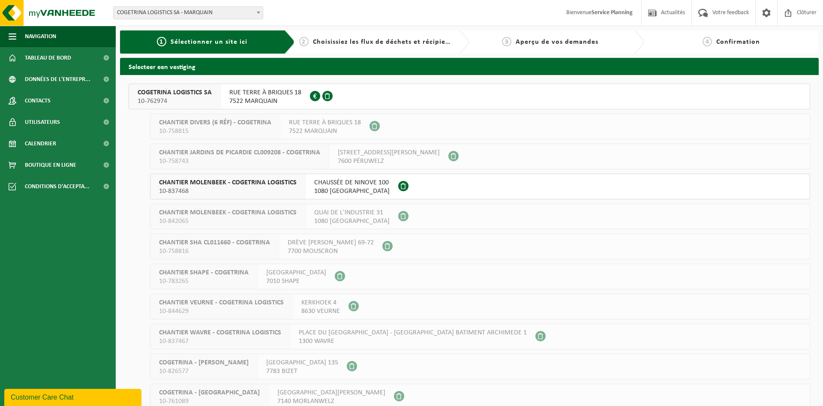 The width and height of the screenshot is (823, 406). What do you see at coordinates (204, 273) in the screenshot?
I see `span: CHANTIER SHAPE - COGETRINA` at bounding box center [204, 273].